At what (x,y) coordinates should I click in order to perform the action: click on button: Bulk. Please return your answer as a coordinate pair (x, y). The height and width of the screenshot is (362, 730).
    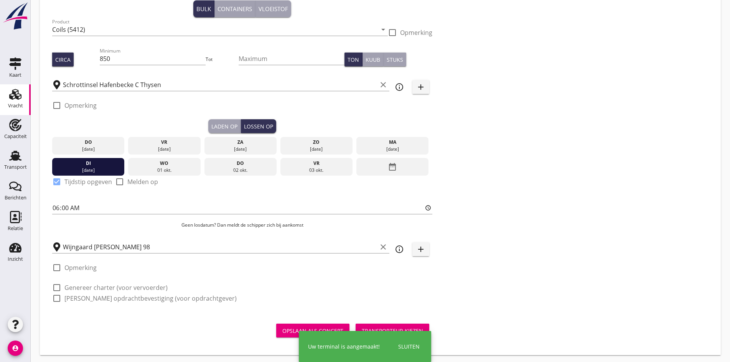
    Looking at the image, I should click on (204, 9).